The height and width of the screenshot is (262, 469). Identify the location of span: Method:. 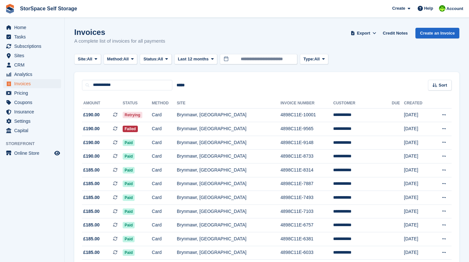
(115, 59).